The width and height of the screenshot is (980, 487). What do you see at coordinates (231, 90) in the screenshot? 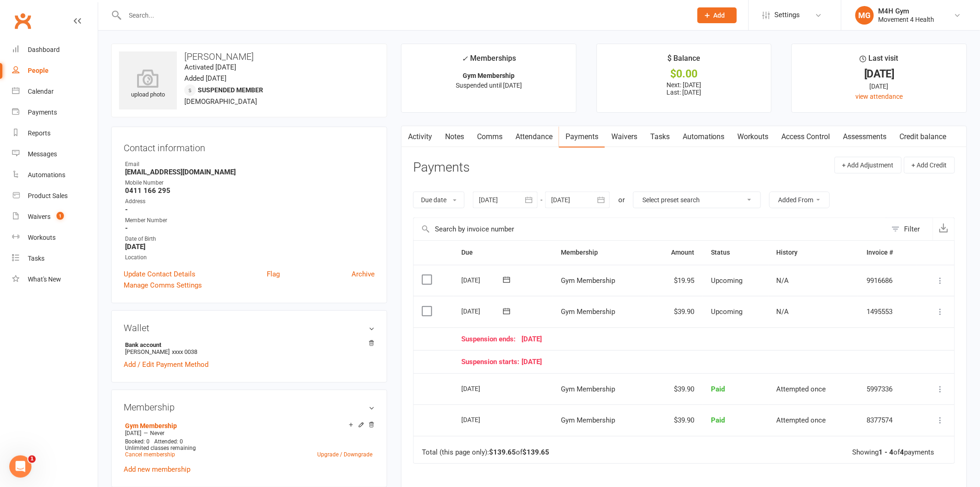
I see `span: Suspended member` at bounding box center [231, 90].